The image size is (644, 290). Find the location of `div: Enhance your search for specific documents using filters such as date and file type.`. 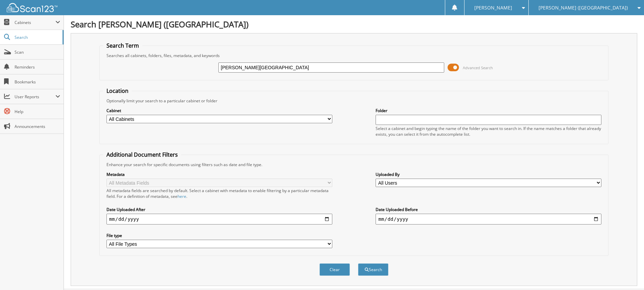

div: Enhance your search for specific documents using filters such as date and file type. is located at coordinates (354, 165).